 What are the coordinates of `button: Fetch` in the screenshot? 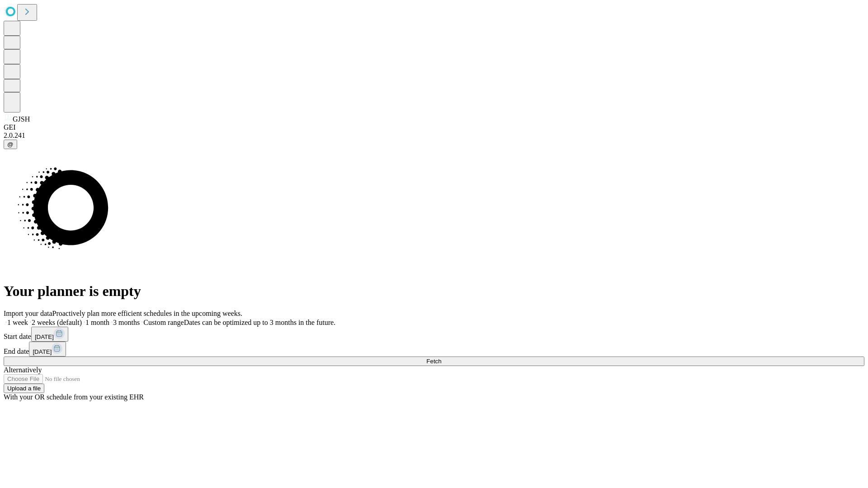 It's located at (434, 361).